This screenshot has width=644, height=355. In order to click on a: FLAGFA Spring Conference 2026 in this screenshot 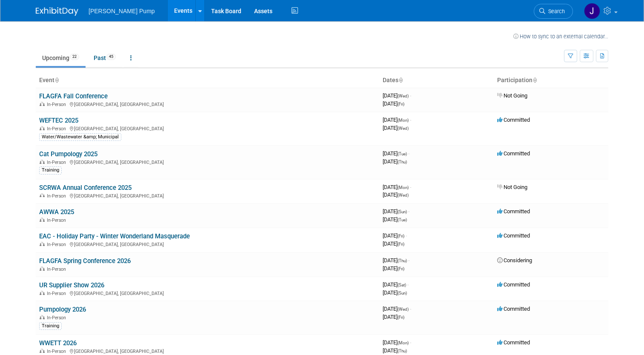, I will do `click(85, 261)`.